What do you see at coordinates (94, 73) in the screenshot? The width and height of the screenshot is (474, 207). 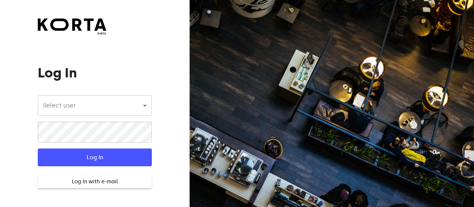 I see `h1: Log In` at bounding box center [94, 73].